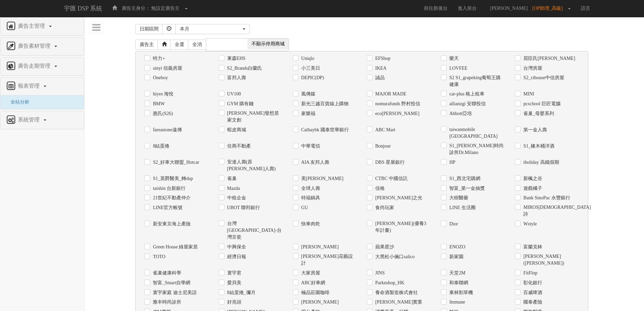 The width and height of the screenshot is (644, 311). Describe the element at coordinates (532, 178) in the screenshot. I see `label: 新楓之谷` at that location.